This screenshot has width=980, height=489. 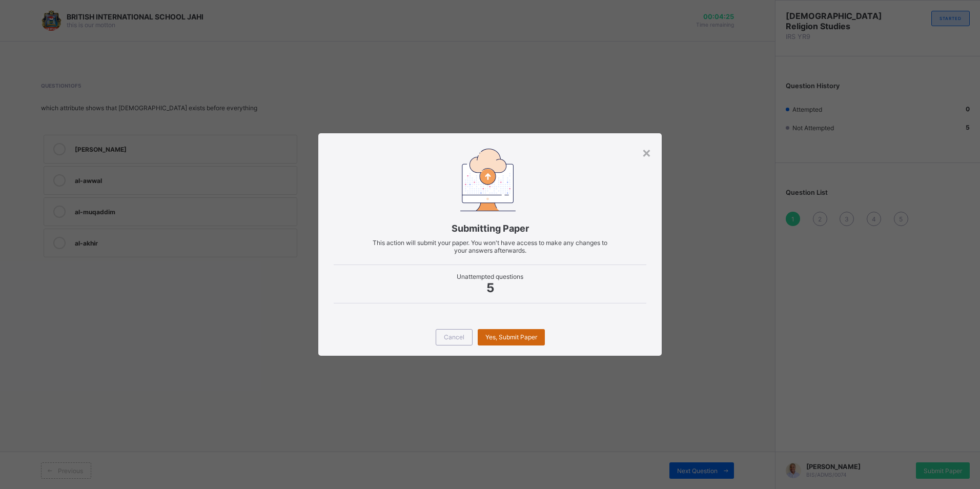 What do you see at coordinates (511, 337) in the screenshot?
I see `span: Yes, Submit Paper` at bounding box center [511, 337].